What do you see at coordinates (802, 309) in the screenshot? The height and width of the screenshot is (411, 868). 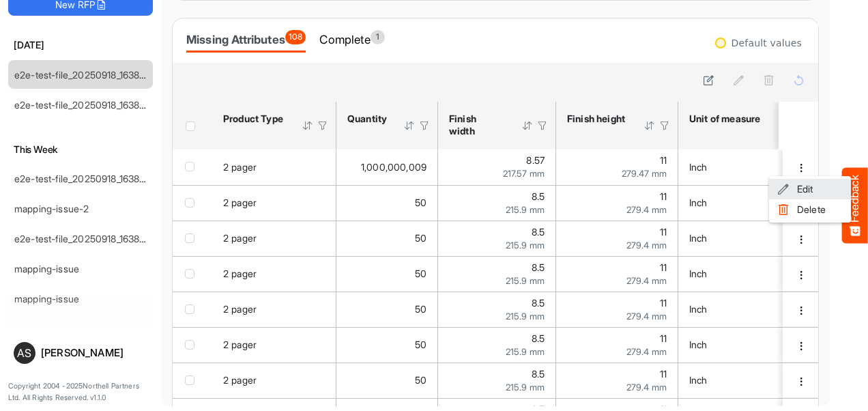 I see `td: c381d621-3007-4f25-9589-612f1c5d2da0 is template cell Column Header` at bounding box center [802, 309].